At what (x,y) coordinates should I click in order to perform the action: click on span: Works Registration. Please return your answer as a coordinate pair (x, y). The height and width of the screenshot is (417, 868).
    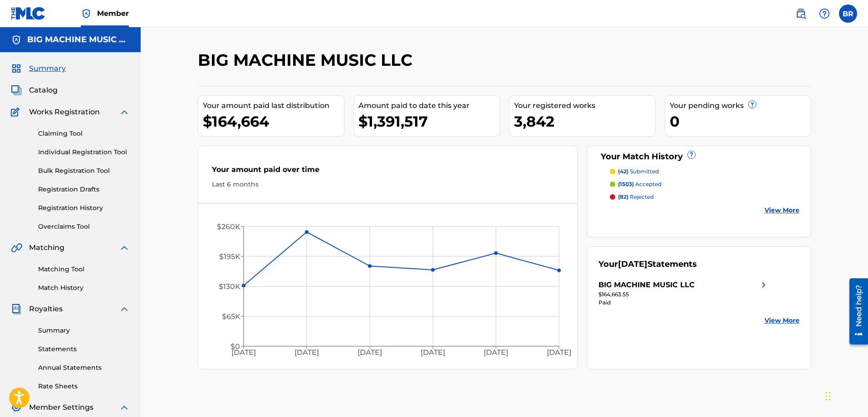
    Looking at the image, I should click on (64, 112).